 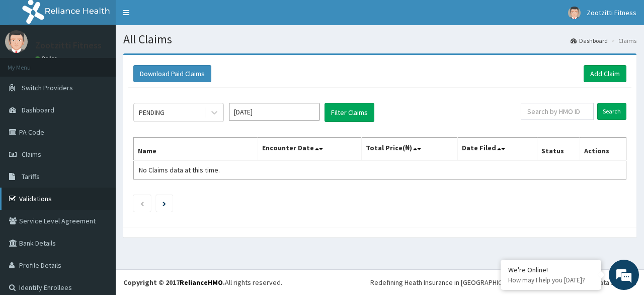 I want to click on th: Encounter Date, so click(x=310, y=149).